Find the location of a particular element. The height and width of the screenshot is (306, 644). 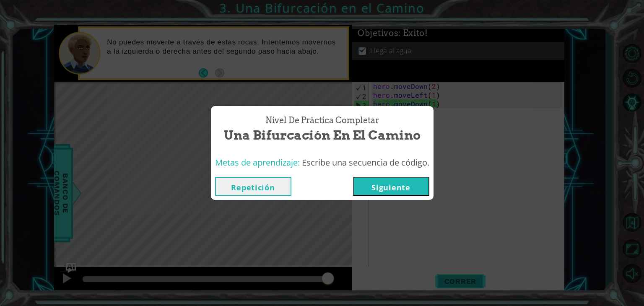

span: Escribe una secuencia de código. is located at coordinates (366, 163).